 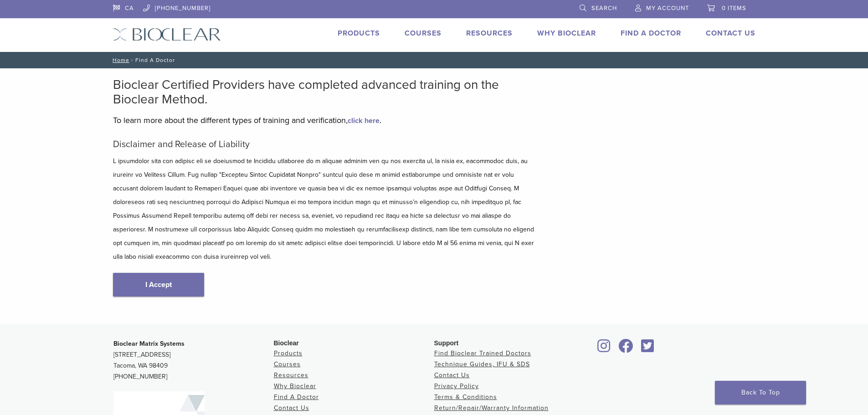 I want to click on a: Back To Top, so click(x=760, y=393).